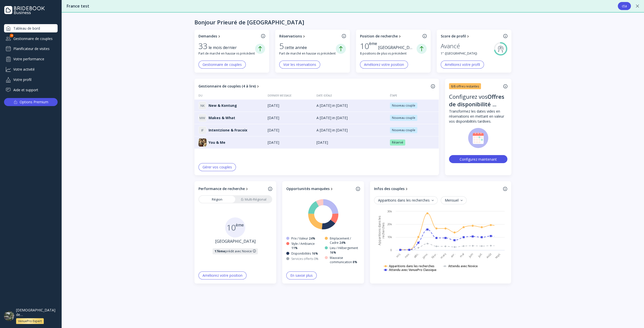  Describe the element at coordinates (208, 36) in the screenshot. I see `div: Demandes` at that location.